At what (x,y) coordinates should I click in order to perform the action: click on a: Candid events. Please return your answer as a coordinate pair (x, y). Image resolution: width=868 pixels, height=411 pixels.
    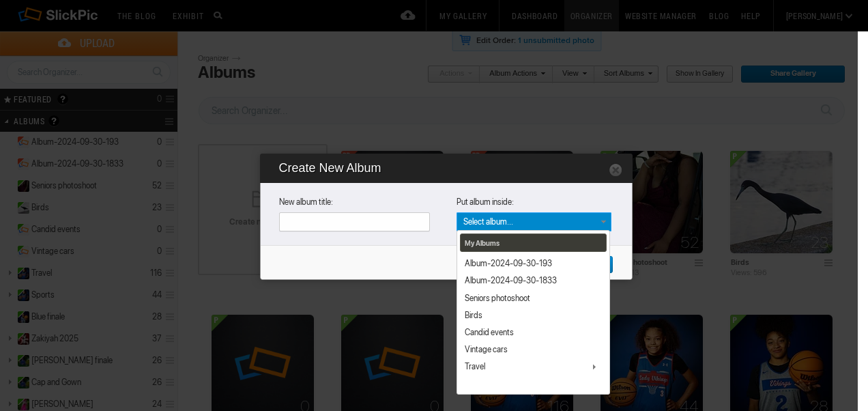
    Looking at the image, I should click on (532, 332).